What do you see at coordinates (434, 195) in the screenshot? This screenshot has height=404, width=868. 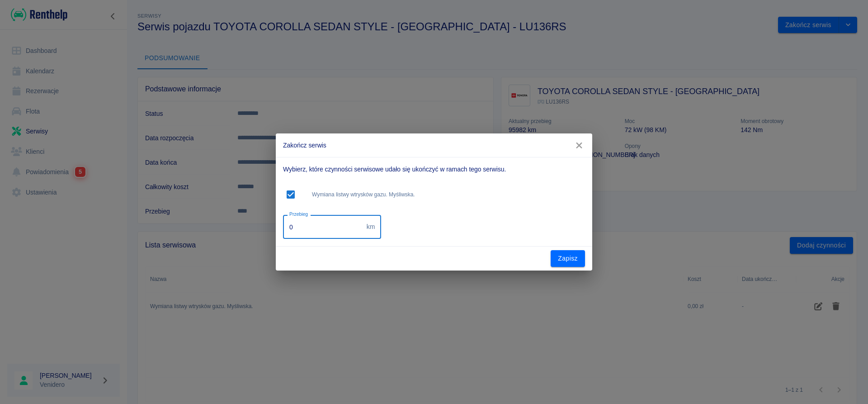 I see `div: Wymiana listwy wtrysków gazu. Myśliwska.` at bounding box center [434, 195].